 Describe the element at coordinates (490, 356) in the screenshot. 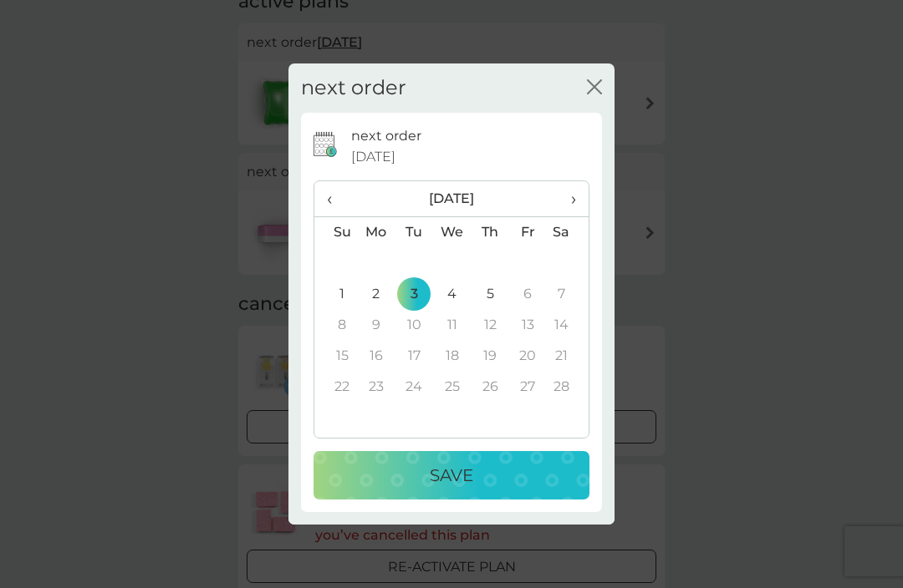

I see `td: 19` at that location.